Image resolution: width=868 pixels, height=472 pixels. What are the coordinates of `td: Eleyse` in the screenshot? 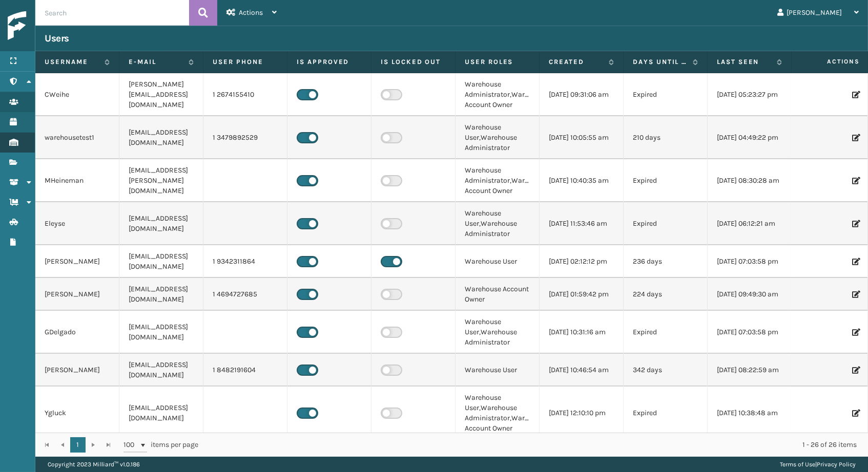 It's located at (77, 224).